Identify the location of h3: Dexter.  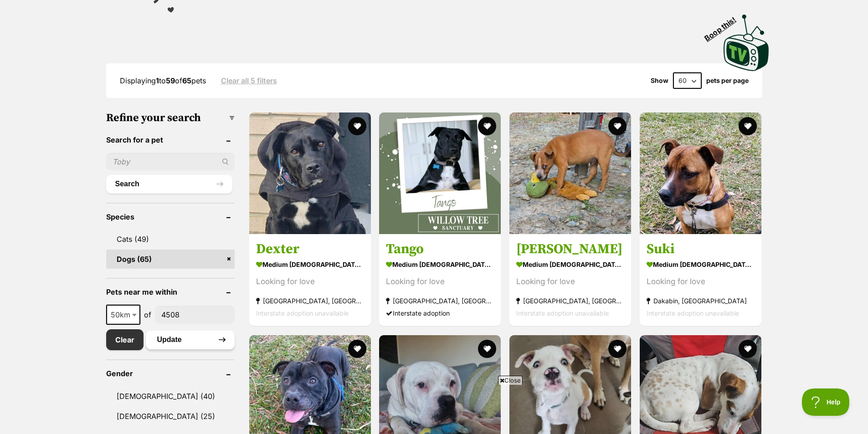
(310, 250).